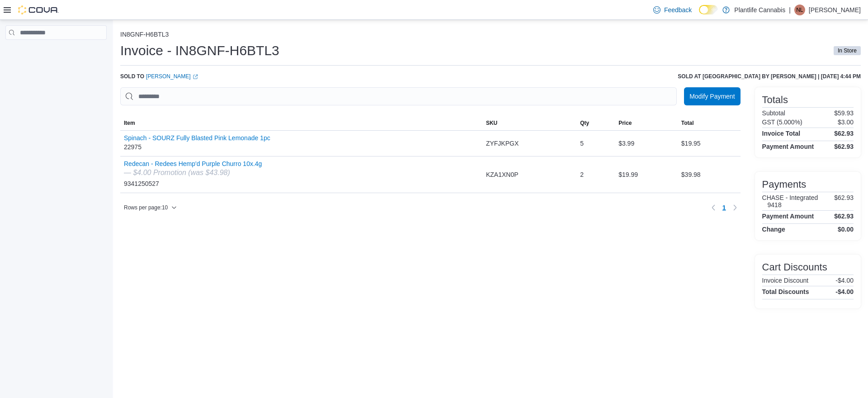  Describe the element at coordinates (845, 122) in the screenshot. I see `p: $3.00` at that location.